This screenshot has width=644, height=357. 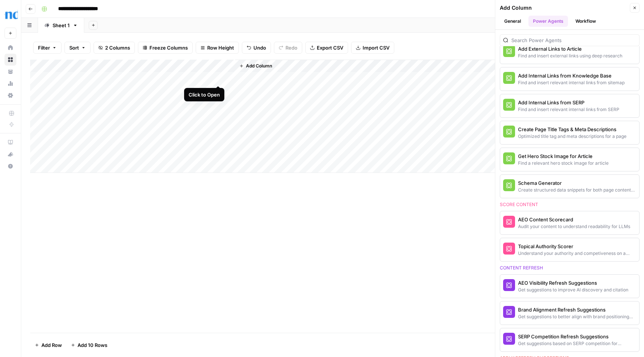 I want to click on span: Redo, so click(x=292, y=48).